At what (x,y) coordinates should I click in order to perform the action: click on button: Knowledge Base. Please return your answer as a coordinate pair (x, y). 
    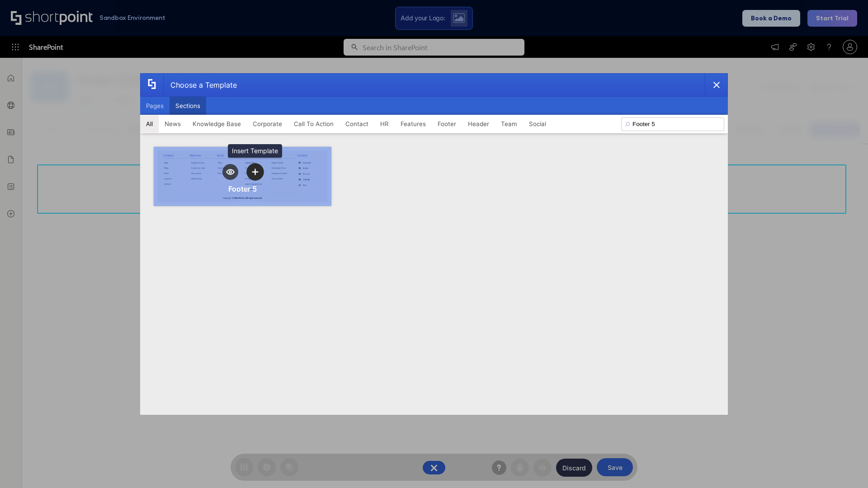
    Looking at the image, I should click on (216, 124).